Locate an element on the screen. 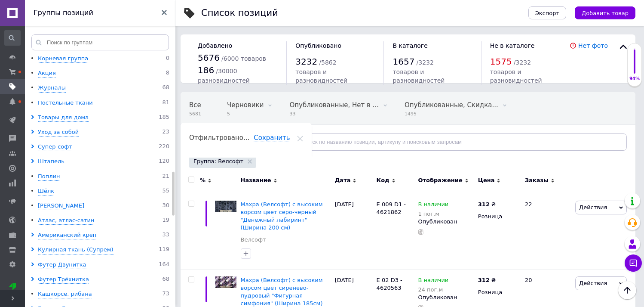  div: Опубликованные, Нет в наличии is located at coordinates (338, 109).